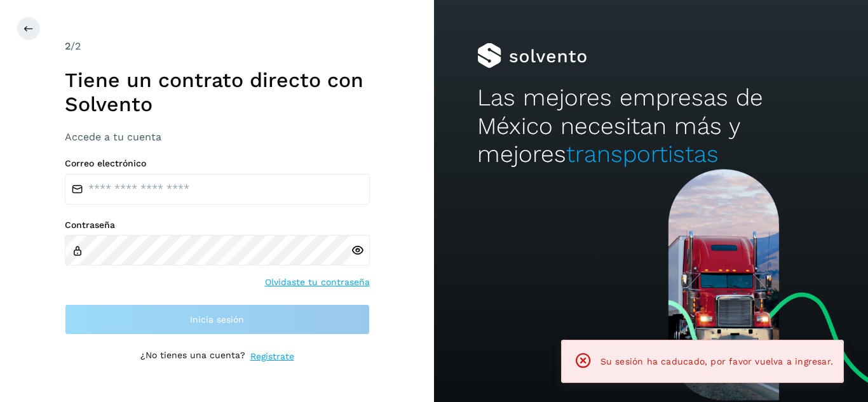  I want to click on span: transportistas, so click(642, 154).